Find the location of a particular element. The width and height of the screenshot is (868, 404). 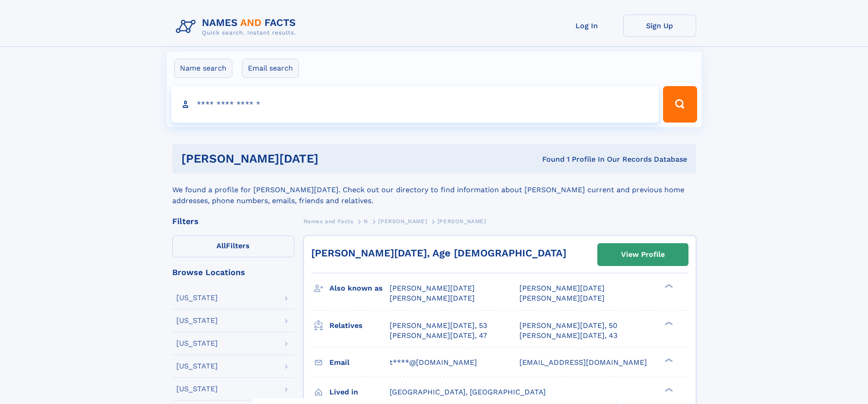

img: Logo Names and Facts is located at coordinates (238, 27).